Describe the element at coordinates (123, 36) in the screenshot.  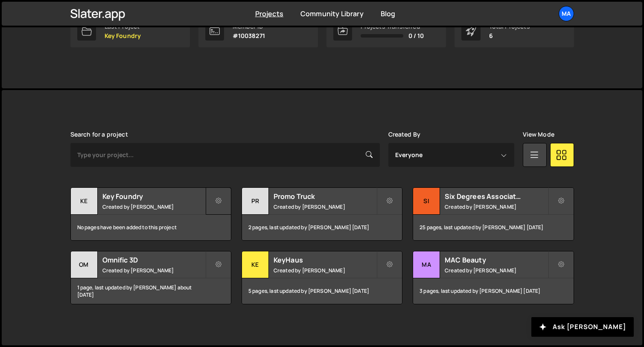
I see `p: Key Foundry` at that location.